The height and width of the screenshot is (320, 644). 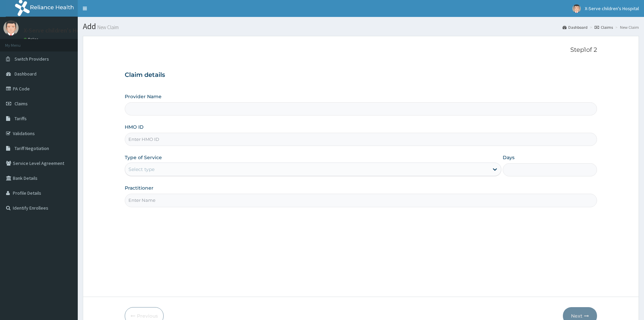 I want to click on input: Enter Name, so click(x=361, y=200).